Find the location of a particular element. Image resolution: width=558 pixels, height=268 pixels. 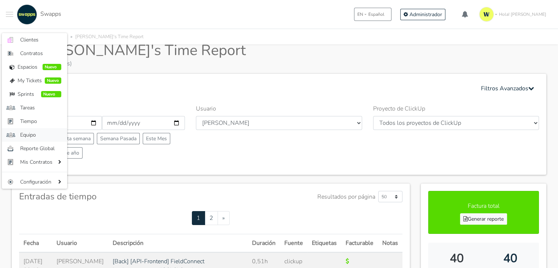

span: Espacios is located at coordinates (29, 67).